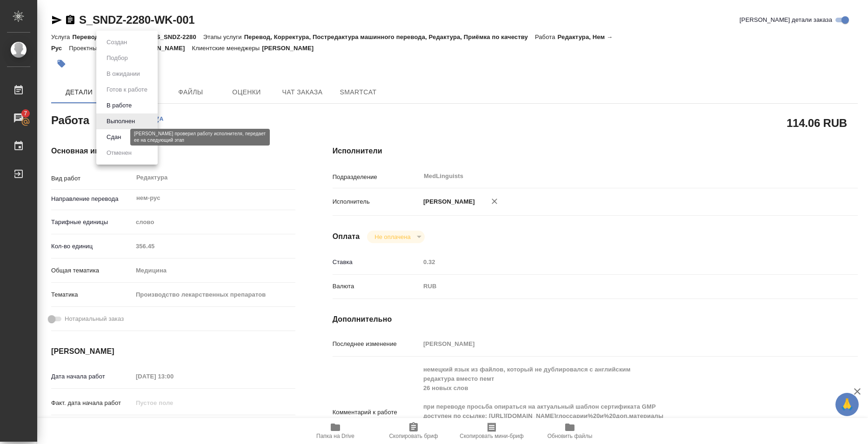 The height and width of the screenshot is (444, 868). Describe the element at coordinates (119, 153) in the screenshot. I see `button: Отменен` at that location.